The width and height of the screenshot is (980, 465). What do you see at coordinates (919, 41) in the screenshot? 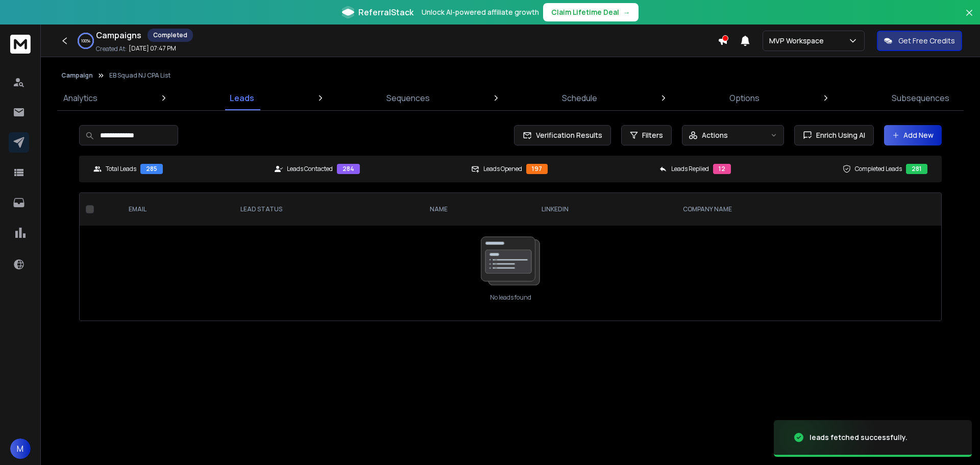
I see `button: Get Free Credits` at bounding box center [919, 41].